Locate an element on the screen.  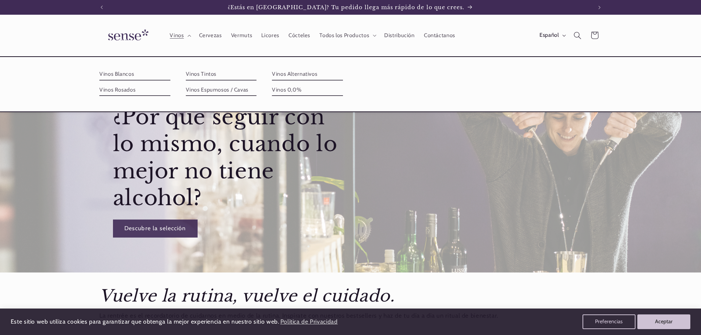
a: Cócteles is located at coordinates (299, 35).